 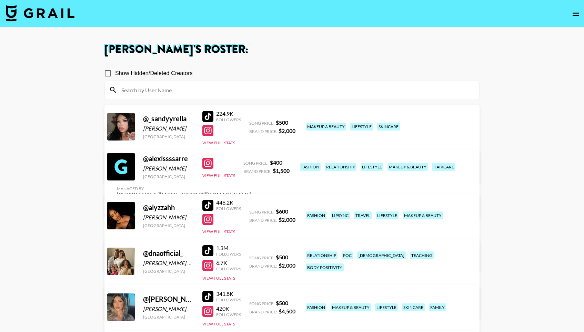 What do you see at coordinates (576, 14) in the screenshot?
I see `button: open drawer` at bounding box center [576, 14].